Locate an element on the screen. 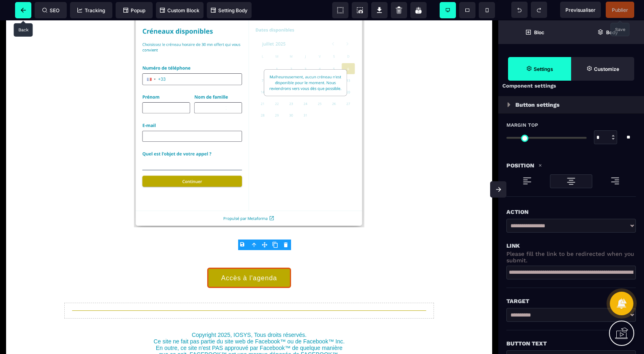 Image resolution: width=644 pixels, height=354 pixels. span: View components is located at coordinates (340, 10).